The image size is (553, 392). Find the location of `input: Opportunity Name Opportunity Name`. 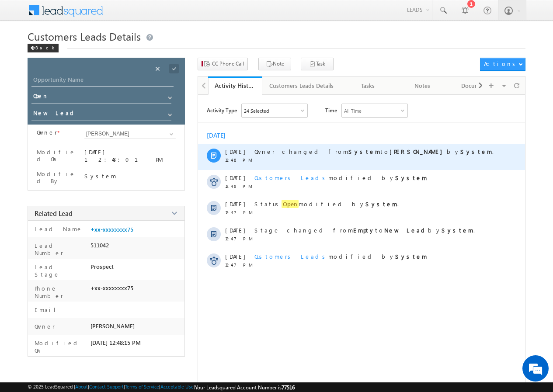

input: Opportunity Name Opportunity Name is located at coordinates (102, 81).